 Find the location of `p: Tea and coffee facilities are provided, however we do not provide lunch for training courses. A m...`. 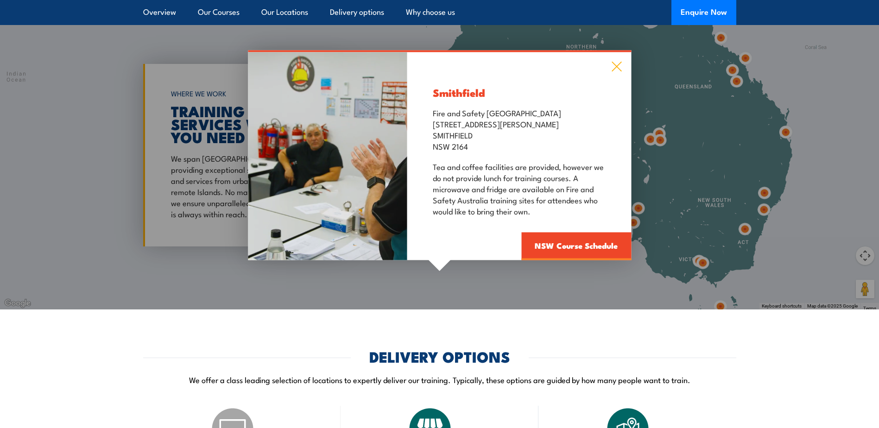

p: Tea and coffee facilities are provided, however we do not provide lunch for training courses. A m... is located at coordinates (519, 188).